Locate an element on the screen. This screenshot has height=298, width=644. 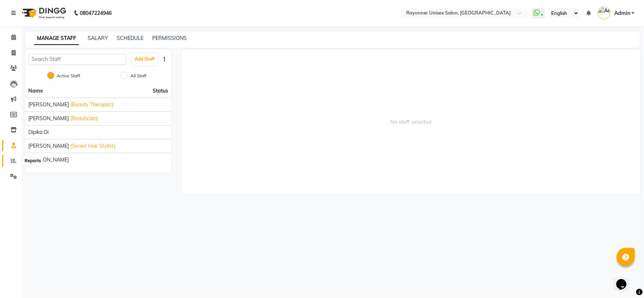
a: MANAGE STAFF is located at coordinates (56, 39).